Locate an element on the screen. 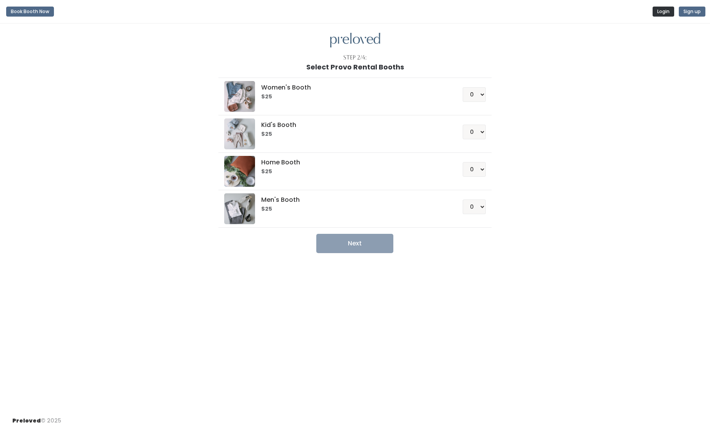 The height and width of the screenshot is (431, 710). button: Sign up is located at coordinates (692, 12).